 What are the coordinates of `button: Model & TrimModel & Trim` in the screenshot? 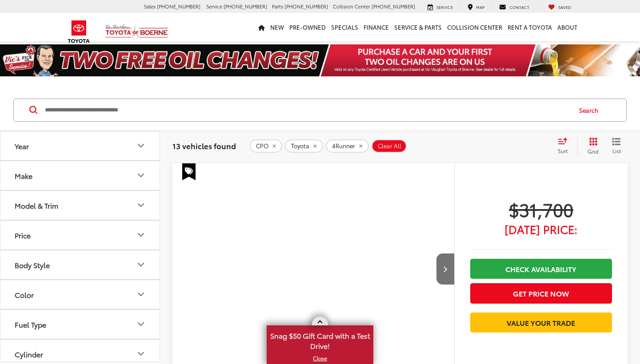 It's located at (81, 205).